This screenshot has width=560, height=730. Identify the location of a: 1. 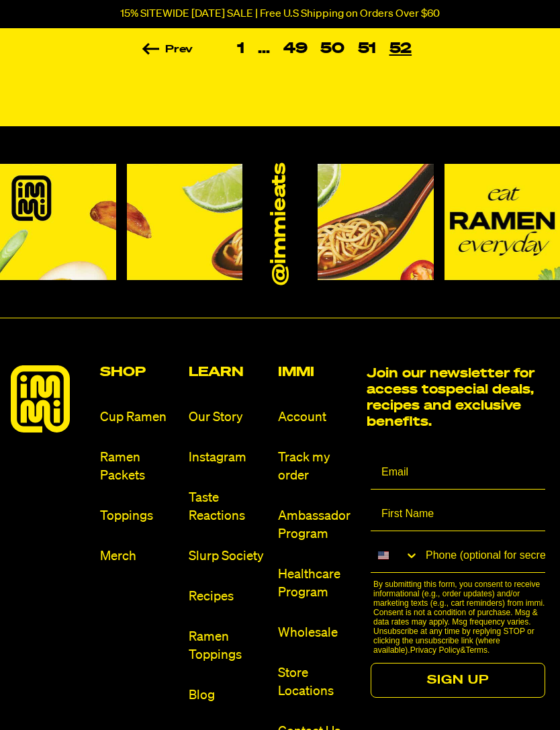
(240, 49).